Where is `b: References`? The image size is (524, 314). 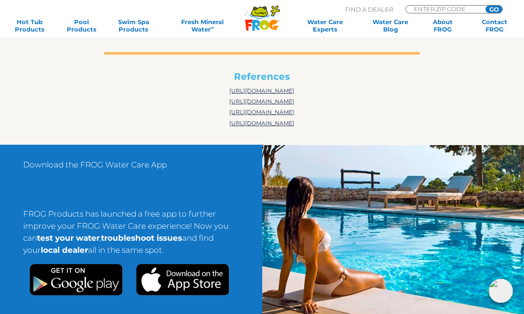 b: References is located at coordinates (262, 76).